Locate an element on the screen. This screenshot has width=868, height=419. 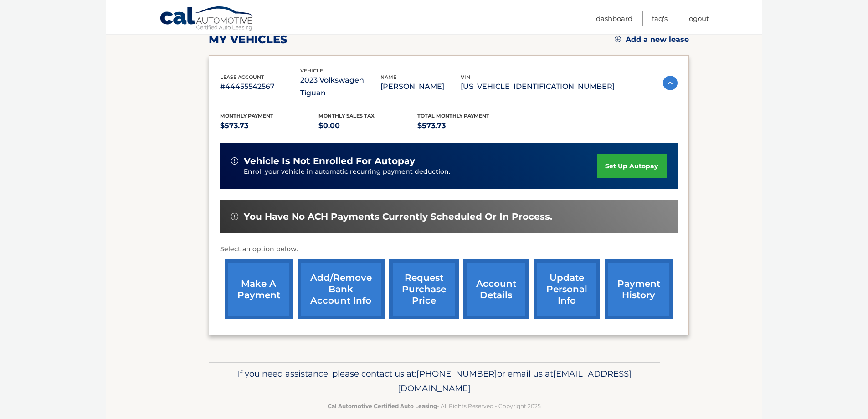
a: request purchase price is located at coordinates (424, 289).